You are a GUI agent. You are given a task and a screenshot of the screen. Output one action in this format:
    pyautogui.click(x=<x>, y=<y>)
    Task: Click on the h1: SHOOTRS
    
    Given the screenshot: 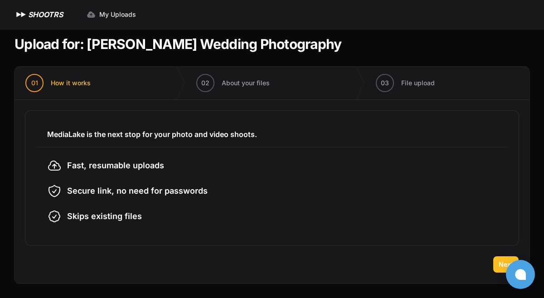 What is the action you would take?
    pyautogui.click(x=45, y=14)
    